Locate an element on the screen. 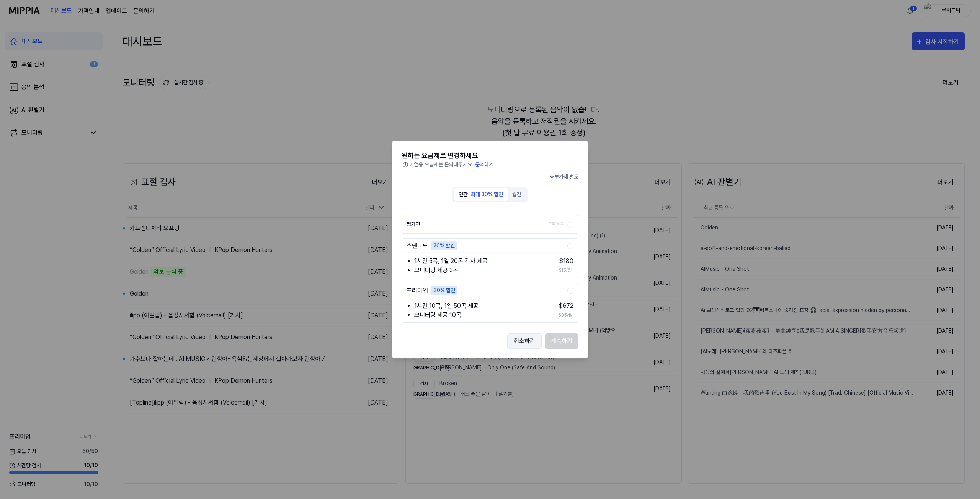 The width and height of the screenshot is (980, 499). li: 모니터링 제공 3곡 is located at coordinates (481, 271).